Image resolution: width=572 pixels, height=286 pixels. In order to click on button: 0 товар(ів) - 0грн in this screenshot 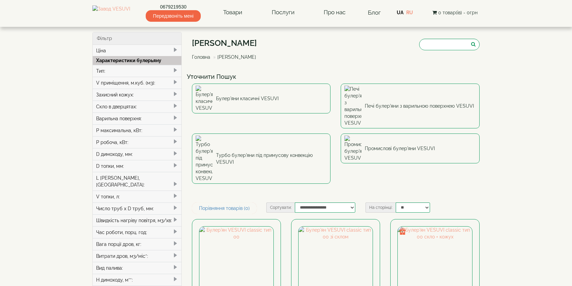, I will do `click(455, 13)`.